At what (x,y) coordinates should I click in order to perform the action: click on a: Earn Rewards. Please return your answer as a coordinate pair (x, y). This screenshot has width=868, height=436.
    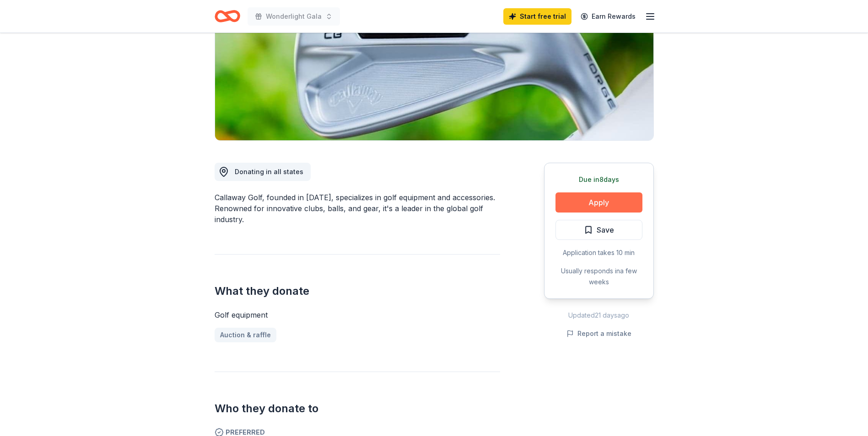
    Looking at the image, I should click on (608, 17).